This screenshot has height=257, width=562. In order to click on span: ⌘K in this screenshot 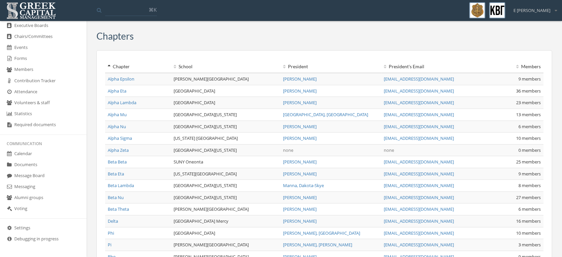, I will do `click(153, 10)`.